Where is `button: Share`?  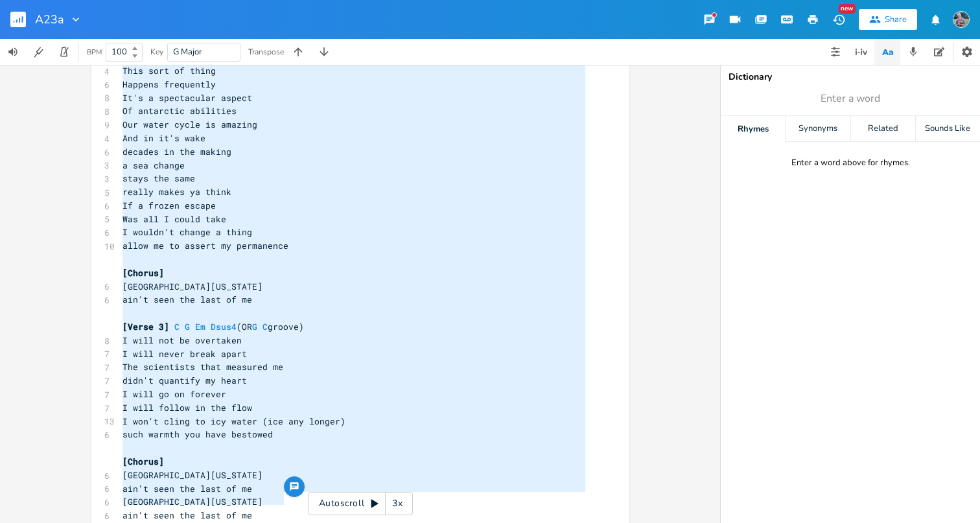 button: Share is located at coordinates (888, 19).